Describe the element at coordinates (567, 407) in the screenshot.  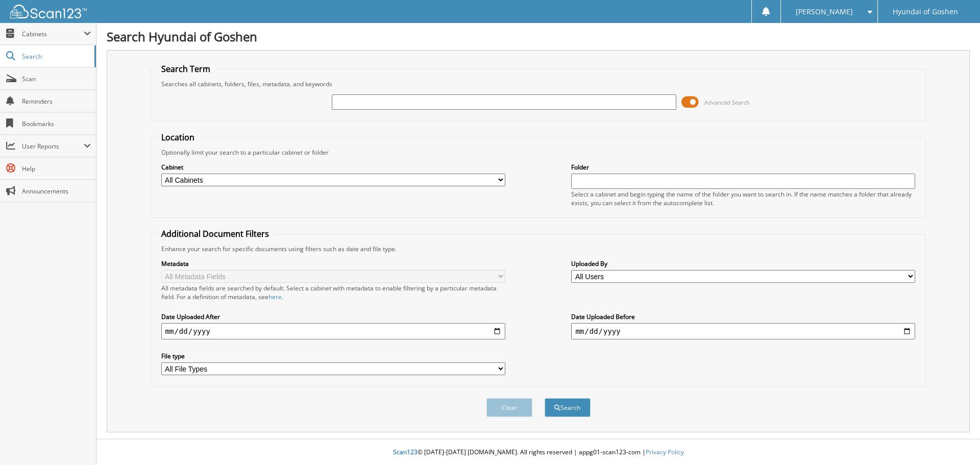
I see `button: Search` at that location.